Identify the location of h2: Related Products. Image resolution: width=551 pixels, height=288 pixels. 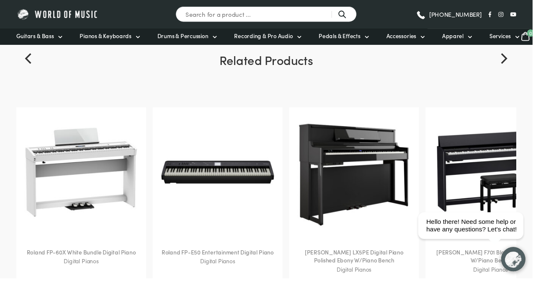
(276, 82).